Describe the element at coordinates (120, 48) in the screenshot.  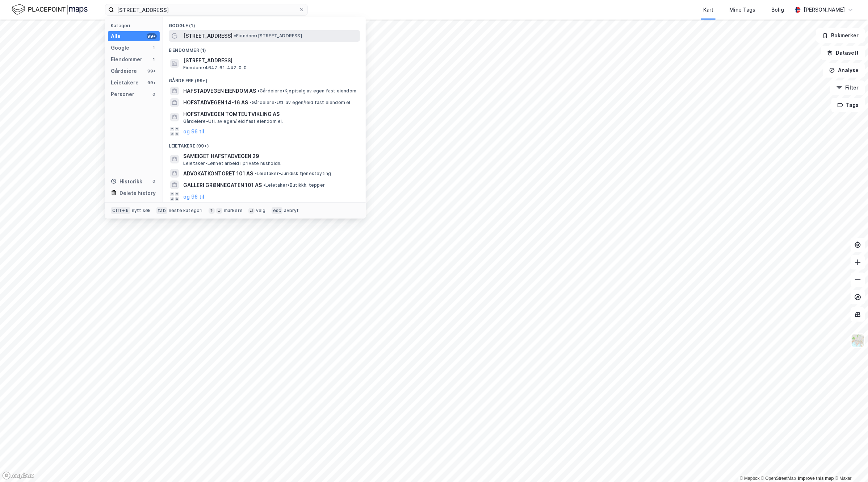
I see `div: Google` at that location.